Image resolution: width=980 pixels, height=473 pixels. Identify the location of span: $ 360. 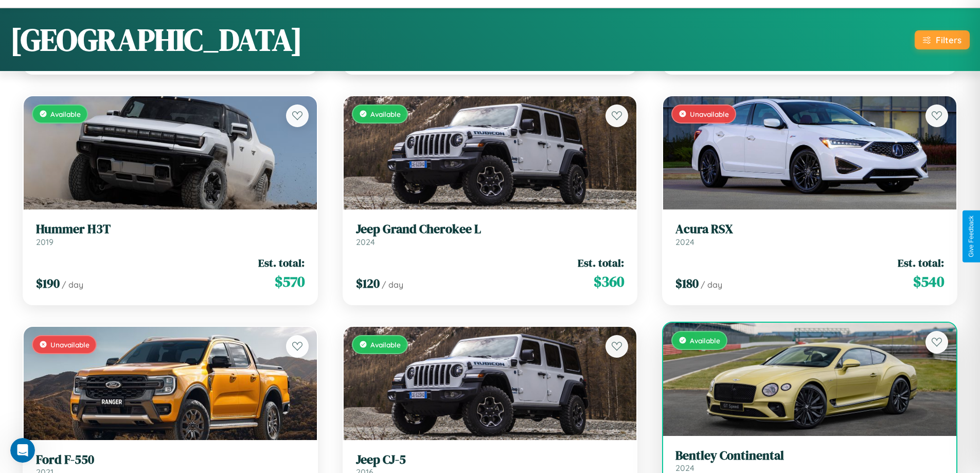
(609, 282).